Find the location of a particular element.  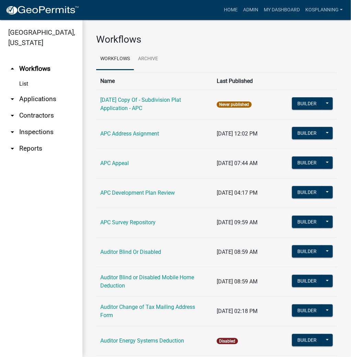

span: Disabled is located at coordinates (227, 341).